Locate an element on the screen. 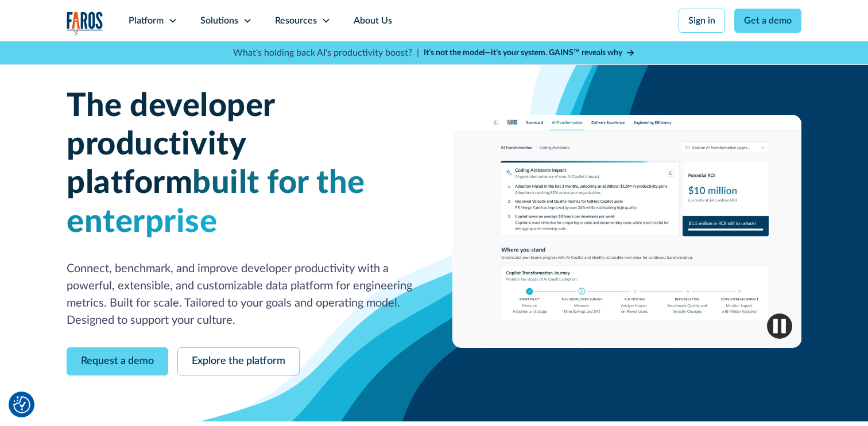  button: Pause video is located at coordinates (780, 326).